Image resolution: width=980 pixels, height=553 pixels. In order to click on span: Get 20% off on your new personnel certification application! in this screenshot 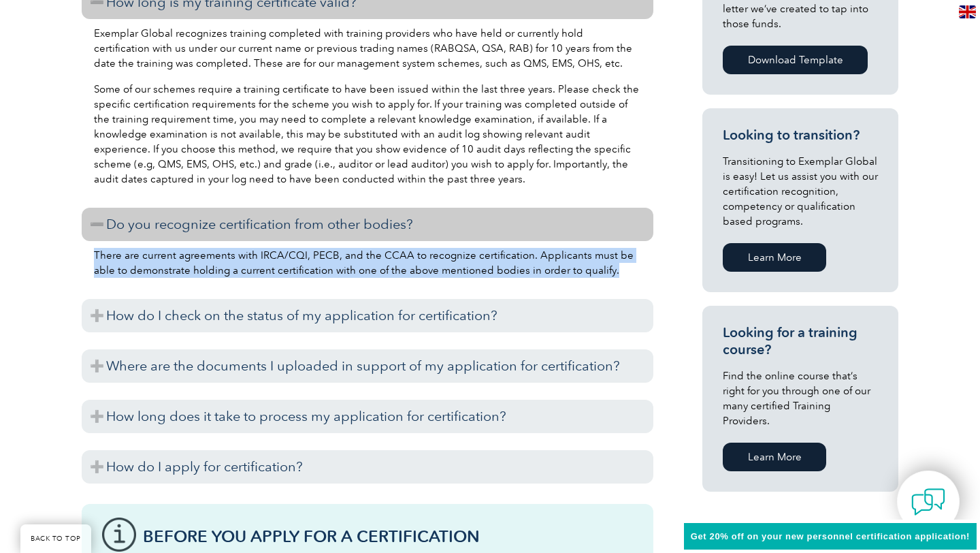, I will do `click(830, 536)`.